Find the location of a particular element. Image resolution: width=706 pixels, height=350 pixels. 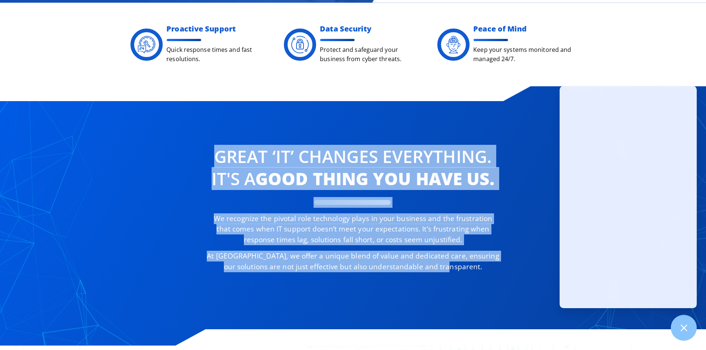

p: Protect and safeguard your business from cyber threats. is located at coordinates (369, 54).